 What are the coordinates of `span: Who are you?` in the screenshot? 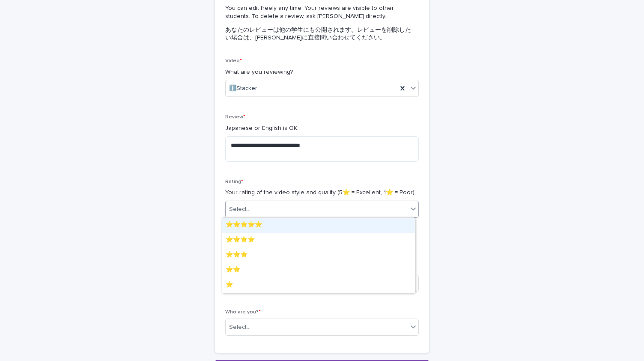 It's located at (243, 312).